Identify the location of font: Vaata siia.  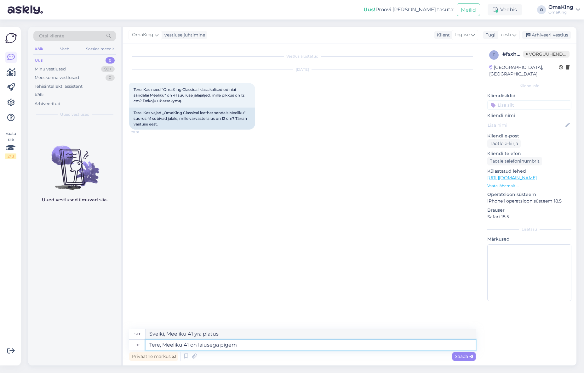
(11, 136).